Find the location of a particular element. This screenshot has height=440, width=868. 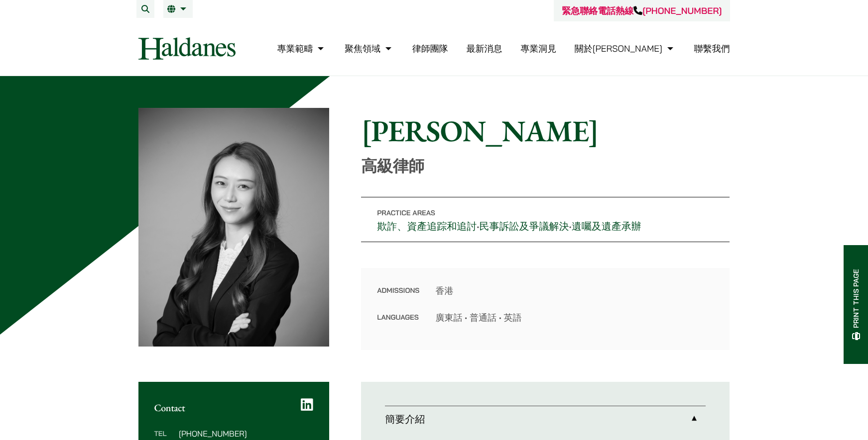

a: 關於何敦 is located at coordinates (625, 48).